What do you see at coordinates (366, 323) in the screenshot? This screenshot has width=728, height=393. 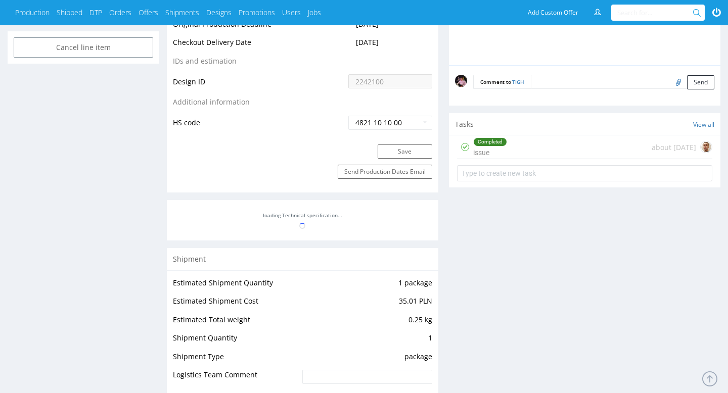 I see `td: 0.25 kg` at bounding box center [366, 323].